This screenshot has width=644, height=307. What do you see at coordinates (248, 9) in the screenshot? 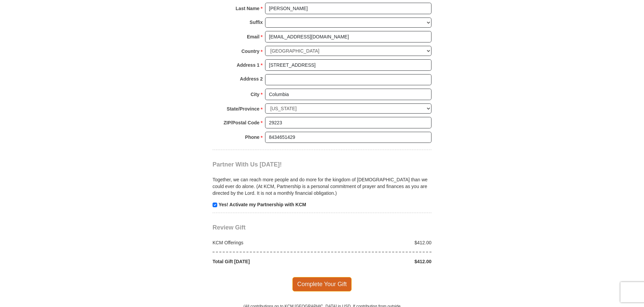
I see `strong: Last Name` at bounding box center [248, 9].